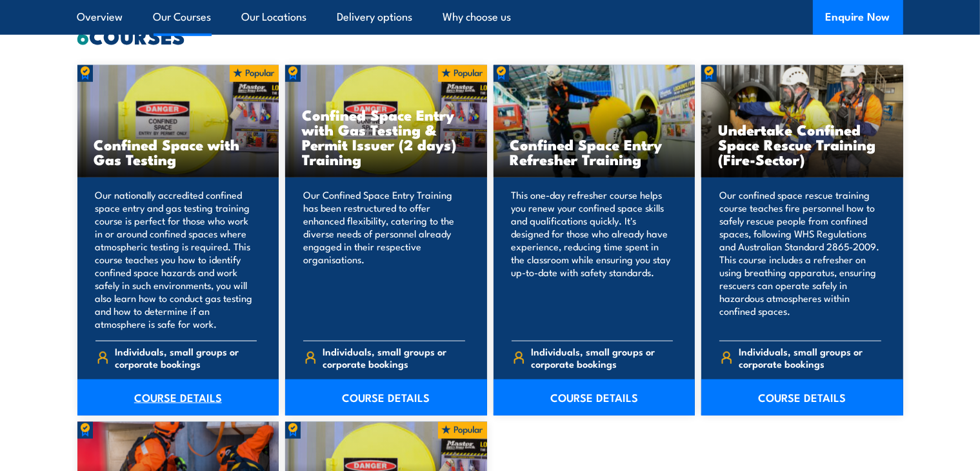 The height and width of the screenshot is (471, 980). What do you see at coordinates (83, 35) in the screenshot?
I see `strong: 6` at bounding box center [83, 35].